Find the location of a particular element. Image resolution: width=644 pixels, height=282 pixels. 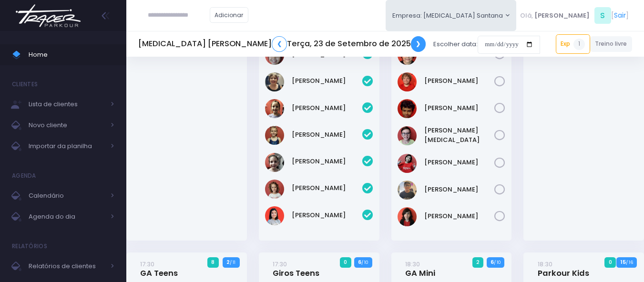

small: / 11 is located at coordinates (233, 263).